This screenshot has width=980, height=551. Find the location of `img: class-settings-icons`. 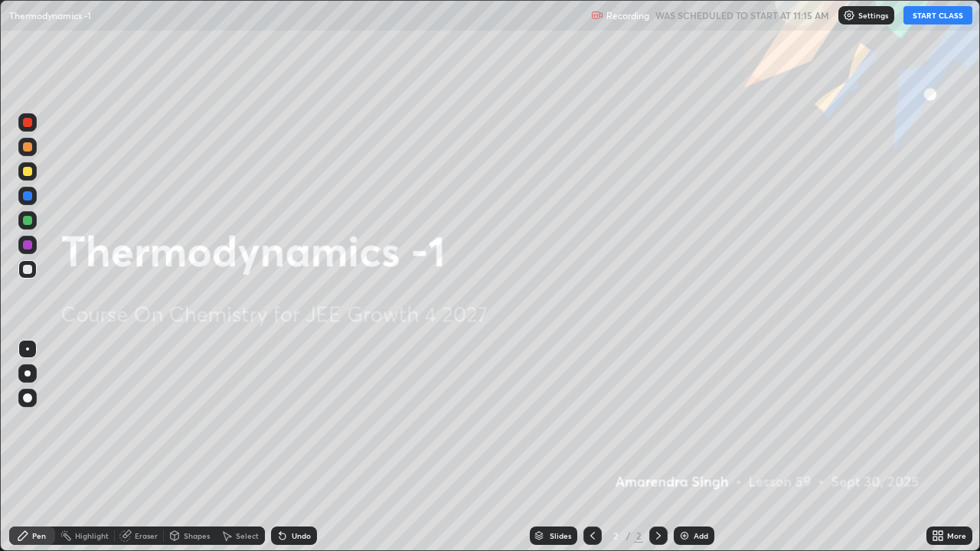

img: class-settings-icons is located at coordinates (849, 15).